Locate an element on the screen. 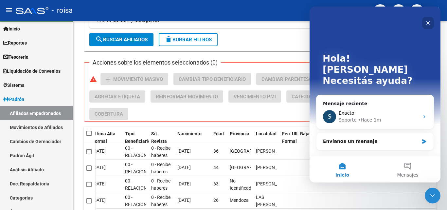 The image size is (447, 210). div: Soporte is located at coordinates (38, 113).